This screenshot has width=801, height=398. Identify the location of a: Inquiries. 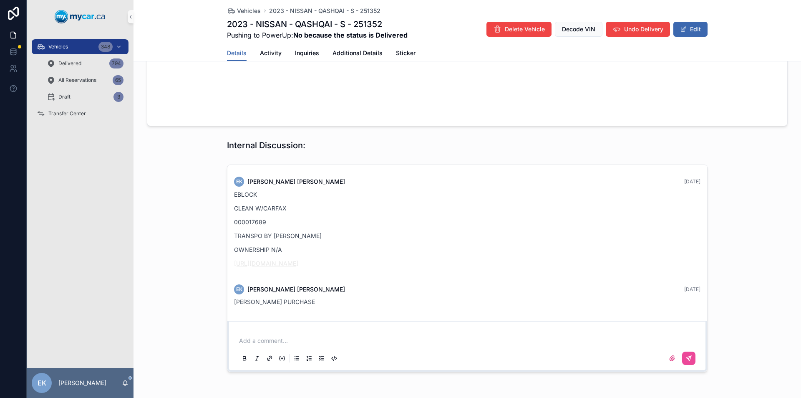
(307, 54).